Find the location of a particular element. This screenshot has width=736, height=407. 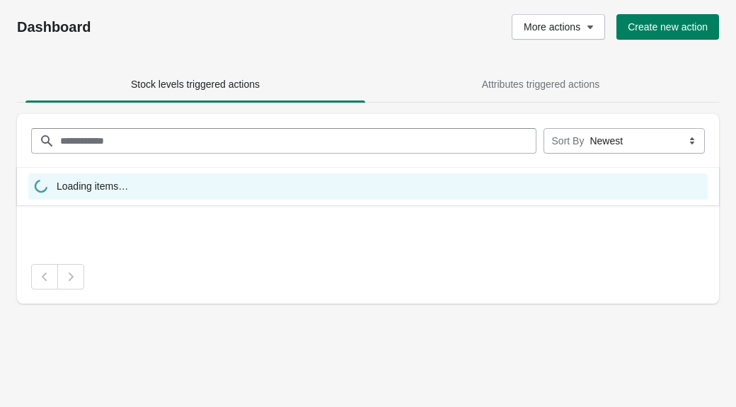

span: Attributes triggered actions is located at coordinates (540, 84).